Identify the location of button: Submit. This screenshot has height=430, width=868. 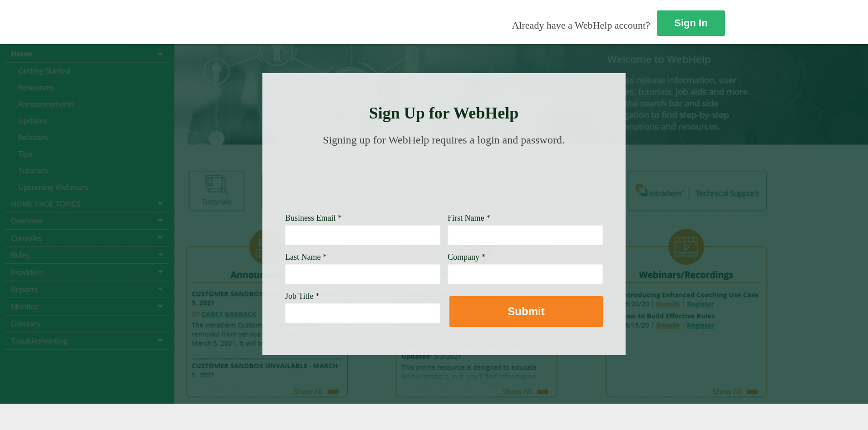
(526, 312).